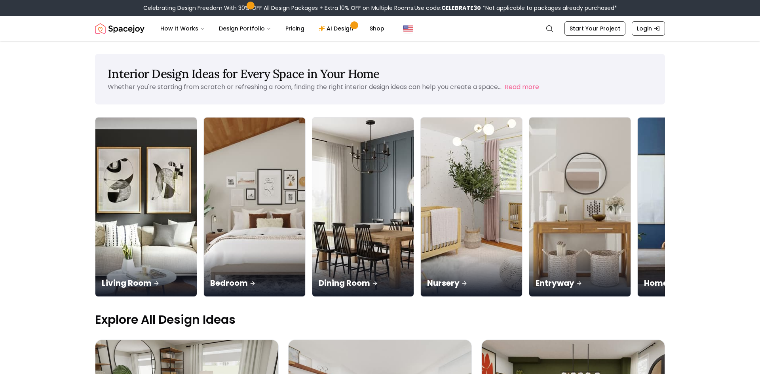 The height and width of the screenshot is (374, 760). What do you see at coordinates (363, 207) in the screenshot?
I see `a: Dining RoomDining Room` at bounding box center [363, 207].